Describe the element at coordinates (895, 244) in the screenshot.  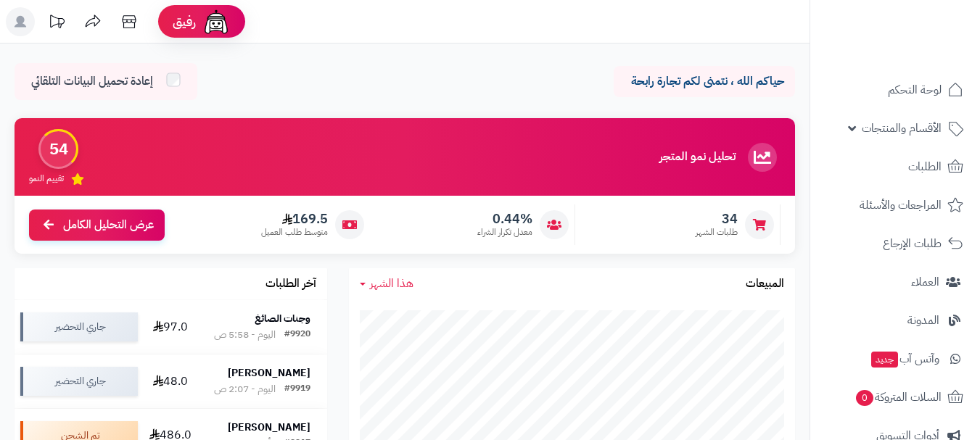
I see `a: طلبات الإرجاع` at that location.